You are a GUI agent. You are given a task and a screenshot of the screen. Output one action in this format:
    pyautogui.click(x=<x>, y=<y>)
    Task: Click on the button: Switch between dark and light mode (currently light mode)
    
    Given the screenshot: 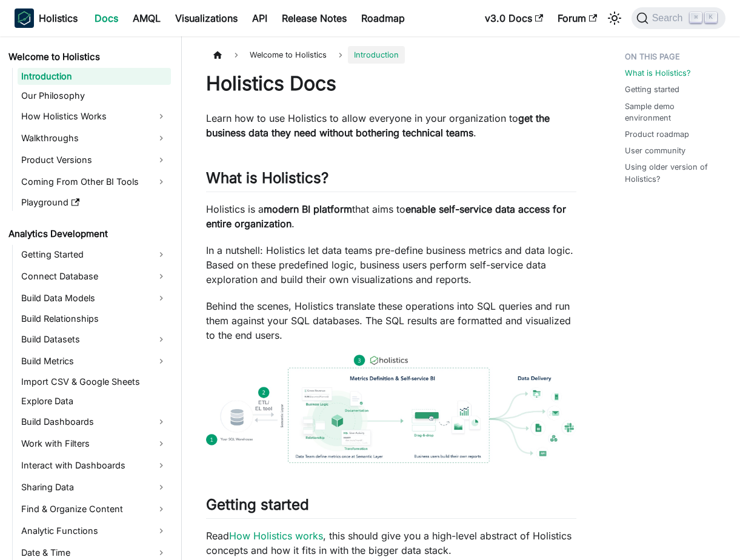 What is the action you would take?
    pyautogui.click(x=614, y=18)
    